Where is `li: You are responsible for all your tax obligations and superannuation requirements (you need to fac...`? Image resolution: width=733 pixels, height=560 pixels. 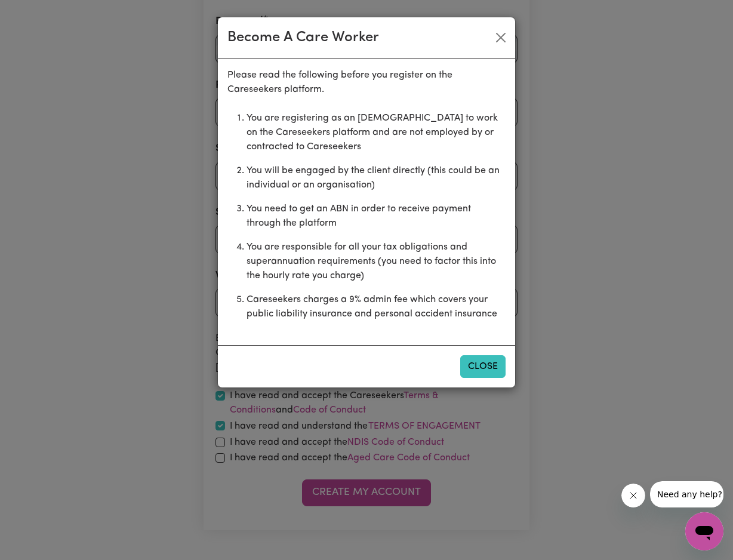
li: You are responsible for all your tax obligations and superannuation requirements (you need to fac... is located at coordinates (376, 262).